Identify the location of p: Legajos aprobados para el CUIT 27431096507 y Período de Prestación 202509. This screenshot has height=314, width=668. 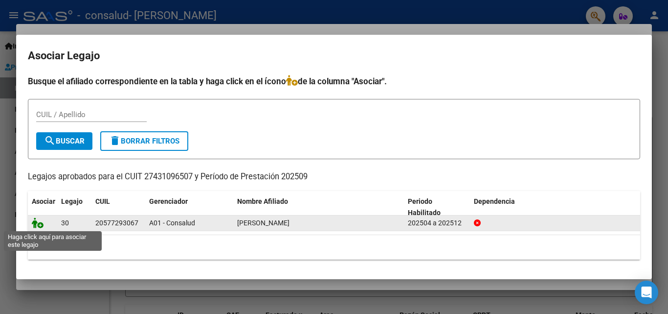
(334, 177).